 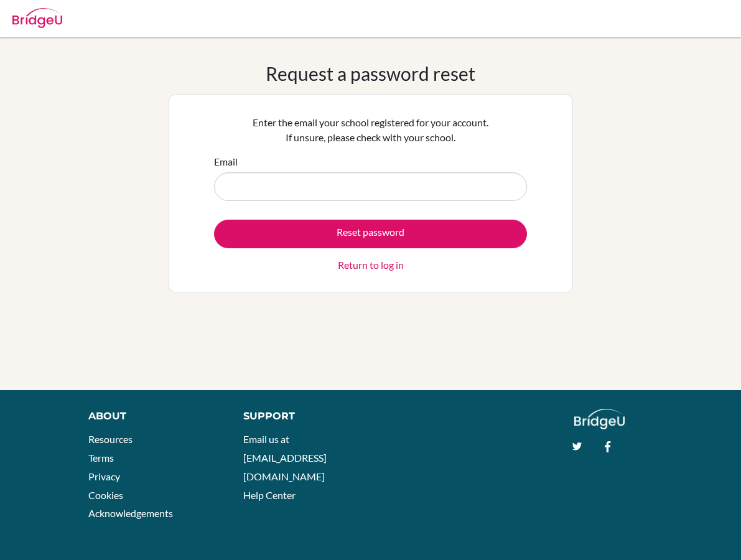 What do you see at coordinates (370, 73) in the screenshot?
I see `h1: Request a password reset` at bounding box center [370, 73].